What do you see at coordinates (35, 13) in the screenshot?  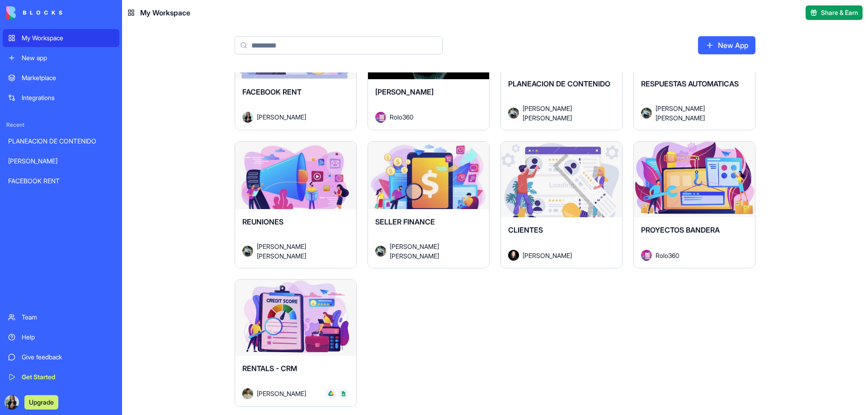 I see `img: logo` at bounding box center [35, 13].